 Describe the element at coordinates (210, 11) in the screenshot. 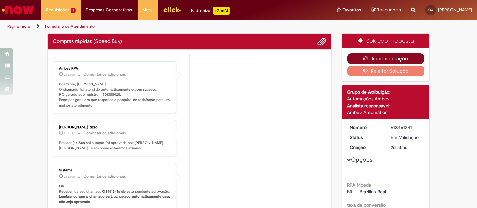

I see `div: Padroniza` at that location.